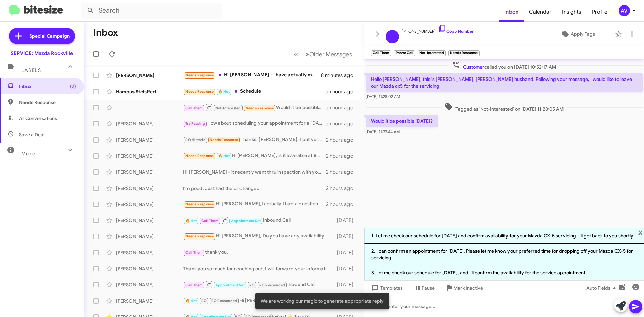 The width and height of the screenshot is (644, 317). What do you see at coordinates (195, 140) in the screenshot?
I see `span: RO Historic` at bounding box center [195, 140].